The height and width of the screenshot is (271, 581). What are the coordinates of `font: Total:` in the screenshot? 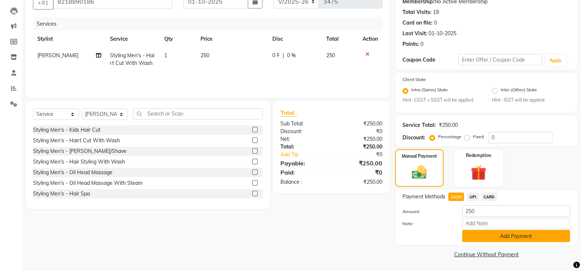 It's located at (288, 147).